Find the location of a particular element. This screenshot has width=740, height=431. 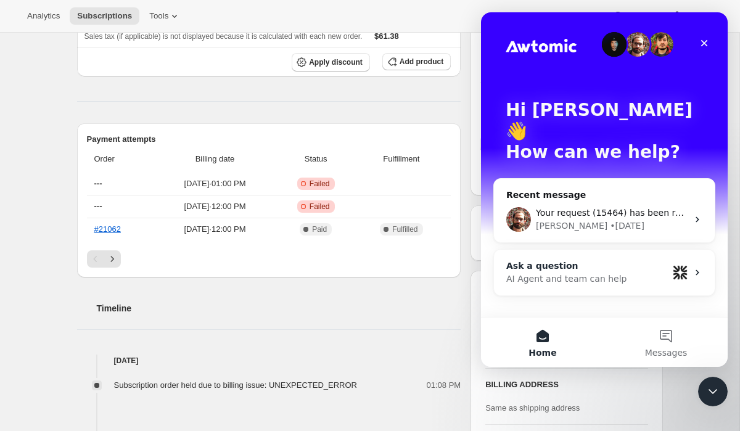

button: Help is located at coordinates (632, 16).